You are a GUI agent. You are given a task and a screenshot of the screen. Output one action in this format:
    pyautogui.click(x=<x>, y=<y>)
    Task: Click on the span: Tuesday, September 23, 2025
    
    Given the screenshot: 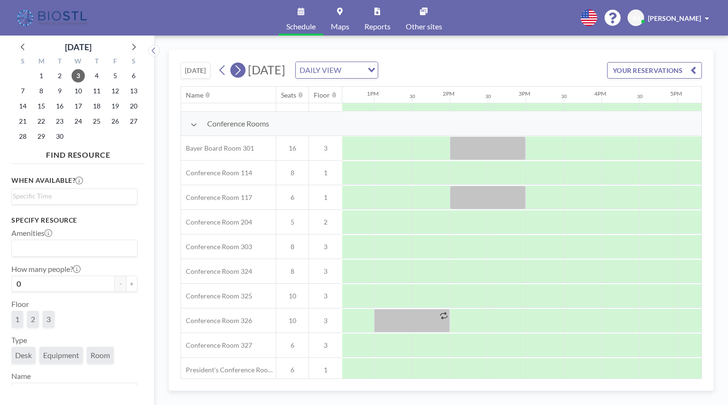 What is the action you would take?
    pyautogui.click(x=60, y=121)
    